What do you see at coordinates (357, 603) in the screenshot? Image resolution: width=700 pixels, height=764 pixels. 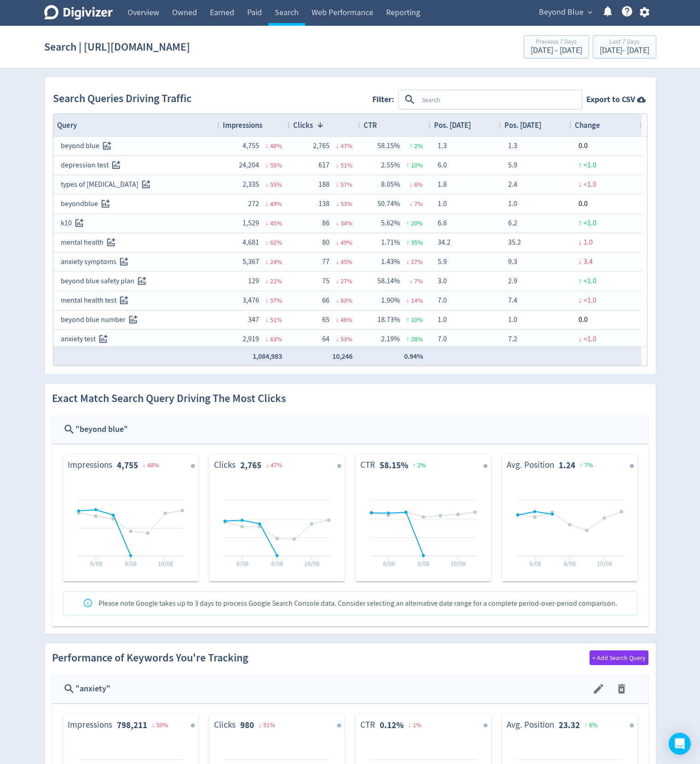 I see `div: Please note Google takes up to 3 days to process Google Search Console data. Consider selecting a...` at bounding box center [357, 603].